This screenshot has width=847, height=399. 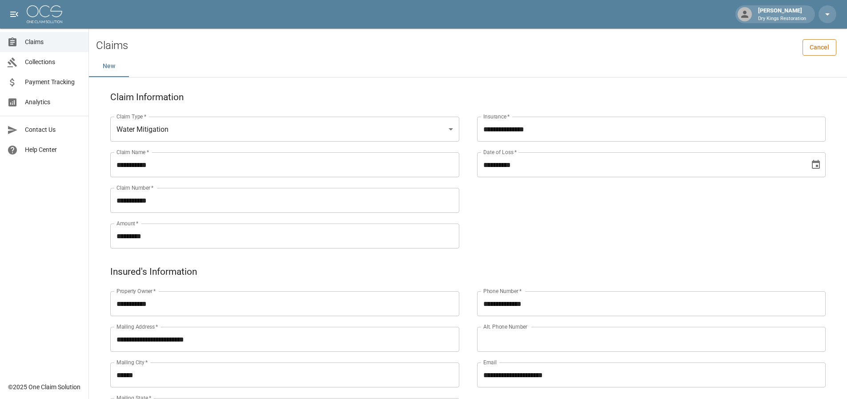 I want to click on h2: Claims, so click(x=112, y=45).